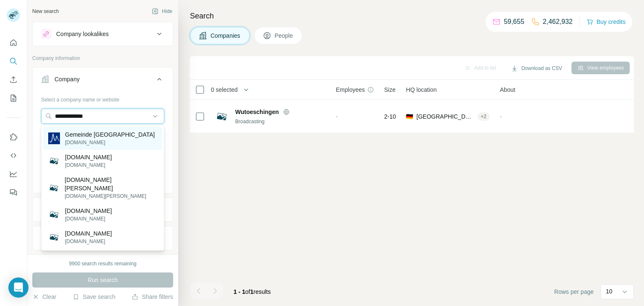 This screenshot has height=306, width=644. I want to click on button: Share filters, so click(152, 296).